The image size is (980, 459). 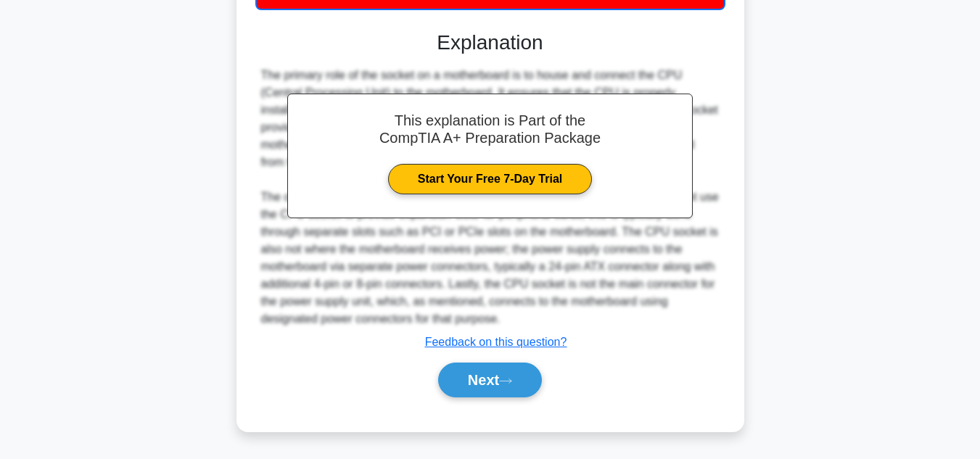 I want to click on button: Next, so click(x=490, y=380).